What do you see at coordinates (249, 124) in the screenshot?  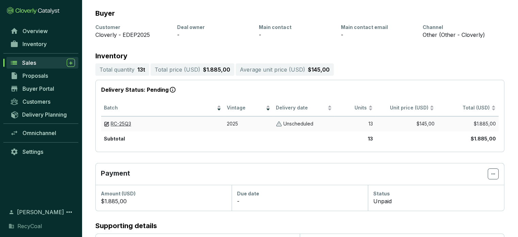 I see `td: 2025` at bounding box center [249, 124].